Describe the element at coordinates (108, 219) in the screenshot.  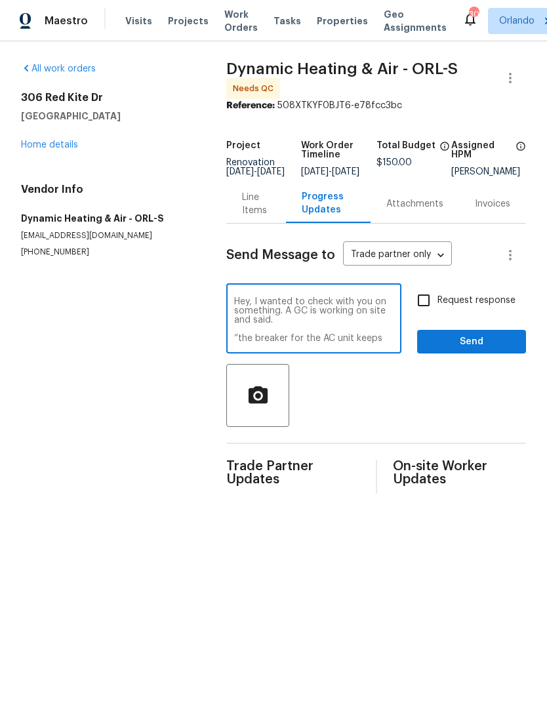
I see `h5: Dynamic Heating & Air - ORL-S` at that location.